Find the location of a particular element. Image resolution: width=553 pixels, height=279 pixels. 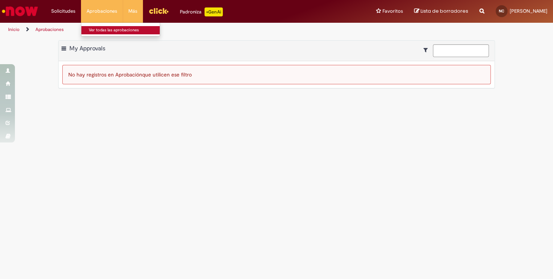

a: Ver todas las aprobaciones is located at coordinates (122, 30).